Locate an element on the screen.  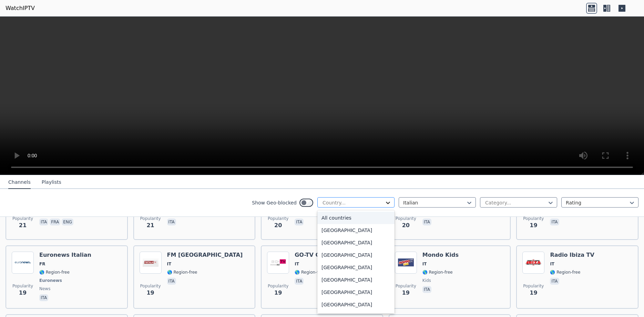
img: FM ITALIA is located at coordinates (151, 263).